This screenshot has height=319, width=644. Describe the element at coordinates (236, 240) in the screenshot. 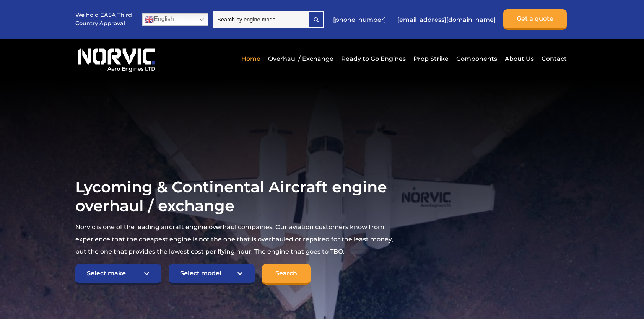

I see `p: Norvic is one of the leading aircraft engine overhaul companies. Our aviation customers know from...` at that location.